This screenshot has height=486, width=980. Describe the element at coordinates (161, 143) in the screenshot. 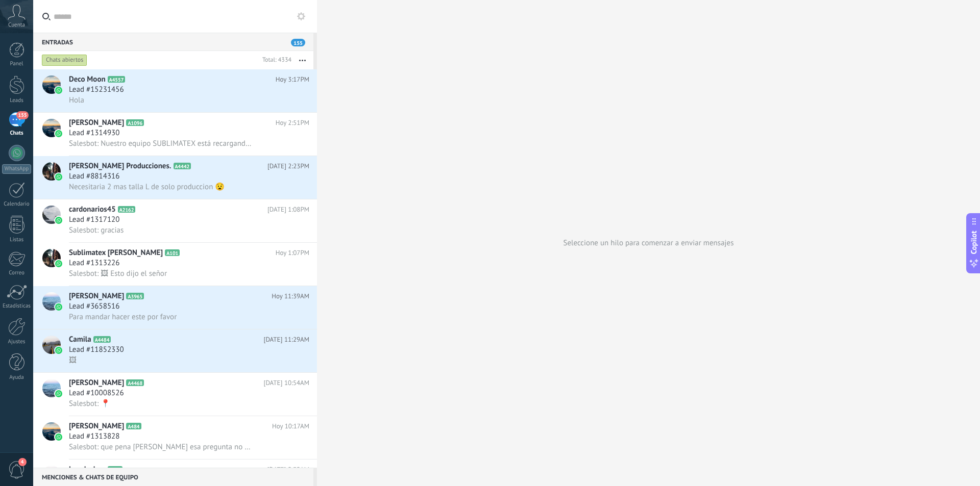

I see `span: Salesbot: Nuestro equipo SUBLIMATEX está recargando energías 🔋 para brindarte el mejor servicio 🤝...` at that location.